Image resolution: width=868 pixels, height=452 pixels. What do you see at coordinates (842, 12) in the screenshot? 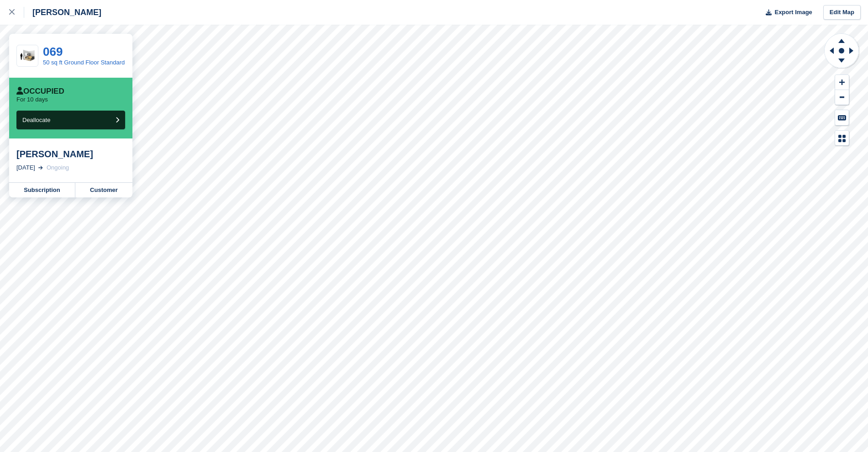
I see `a: Edit Map` at bounding box center [842, 12].